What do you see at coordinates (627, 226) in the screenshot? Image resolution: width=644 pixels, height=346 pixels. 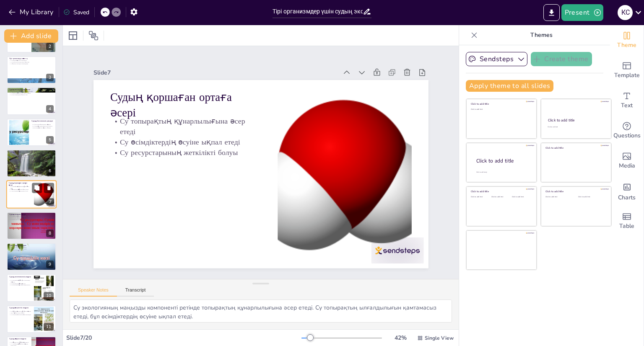 I see `span: Table` at bounding box center [627, 226].